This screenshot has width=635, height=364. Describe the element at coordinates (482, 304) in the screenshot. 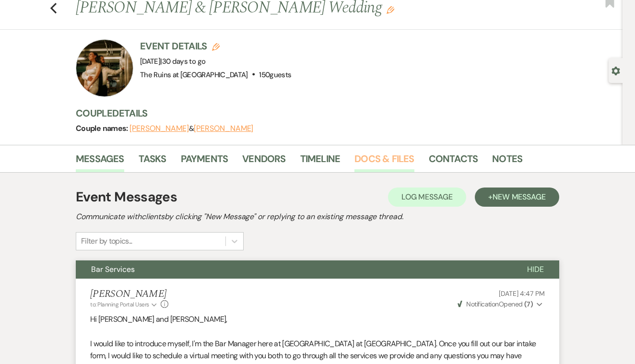

I see `span: Notification` at that location.